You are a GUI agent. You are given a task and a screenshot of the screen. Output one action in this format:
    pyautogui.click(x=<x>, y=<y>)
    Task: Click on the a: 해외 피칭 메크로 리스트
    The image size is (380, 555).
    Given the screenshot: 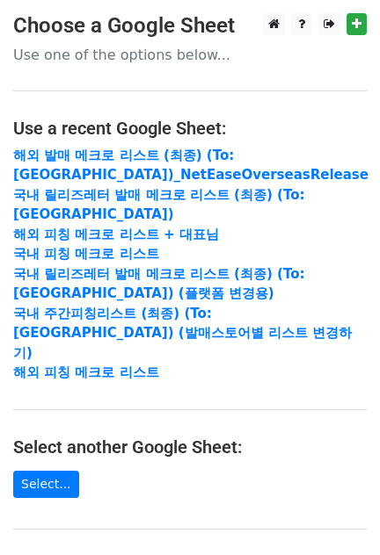 What is the action you would take?
    pyautogui.click(x=86, y=373)
    